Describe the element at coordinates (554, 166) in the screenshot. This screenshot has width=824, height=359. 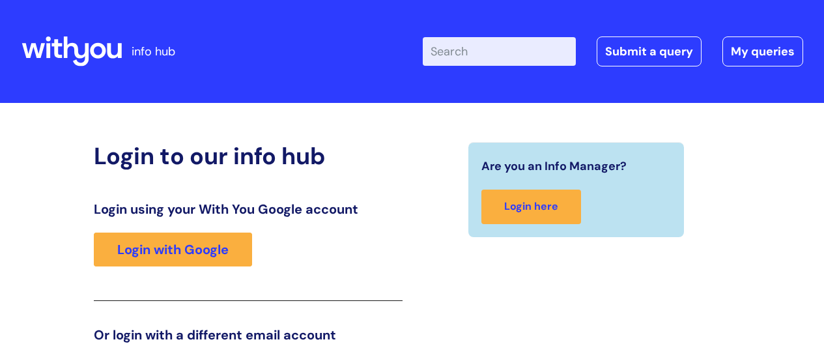
I see `span: Are you an Info Manager?` at that location.